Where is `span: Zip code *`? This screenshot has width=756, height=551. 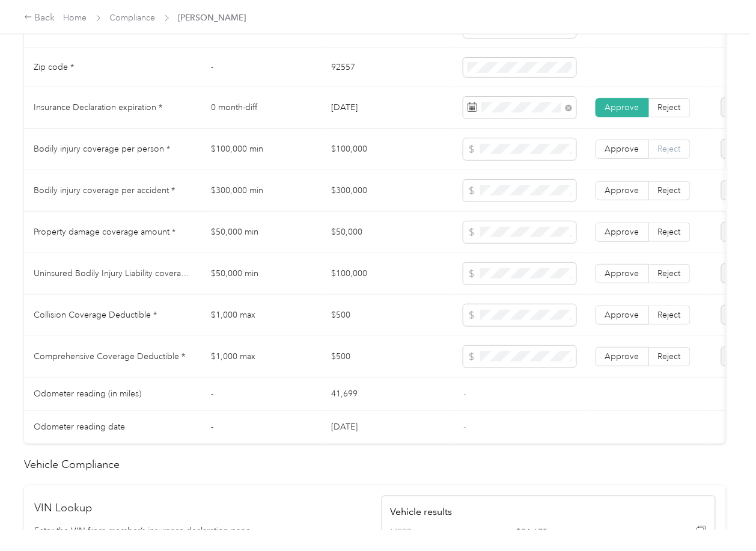
span: Zip code * is located at coordinates (54, 66).